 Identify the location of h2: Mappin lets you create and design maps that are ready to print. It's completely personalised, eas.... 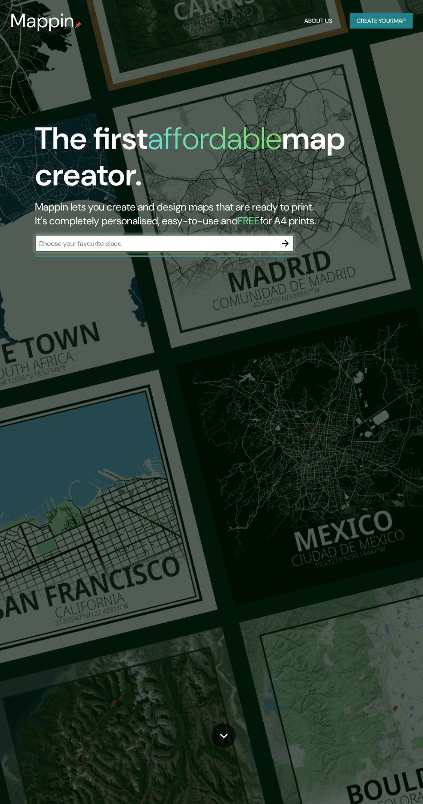
(204, 214).